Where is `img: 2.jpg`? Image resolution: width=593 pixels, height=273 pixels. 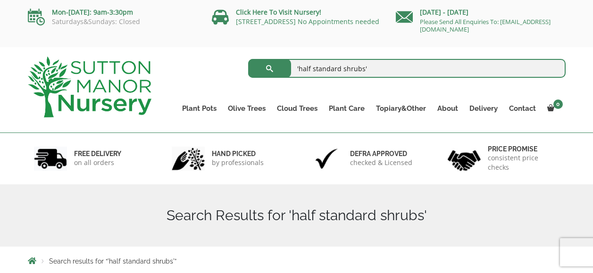 img: 2.jpg is located at coordinates (188, 158).